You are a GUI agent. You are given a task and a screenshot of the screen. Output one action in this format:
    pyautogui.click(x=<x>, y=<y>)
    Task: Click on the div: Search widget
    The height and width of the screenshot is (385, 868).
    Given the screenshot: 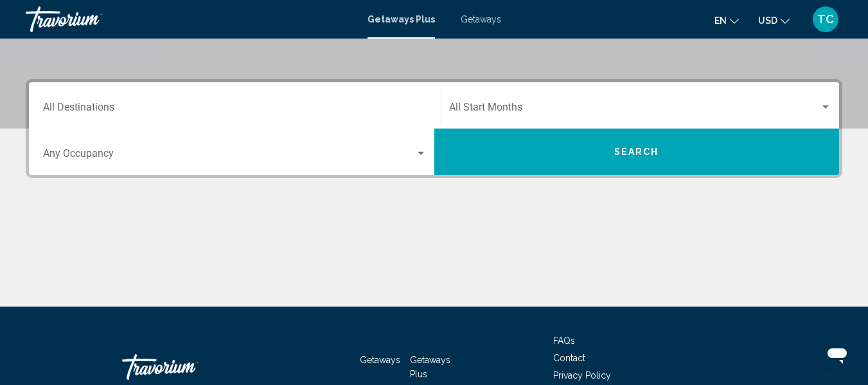 What is the action you would take?
    pyautogui.click(x=434, y=128)
    